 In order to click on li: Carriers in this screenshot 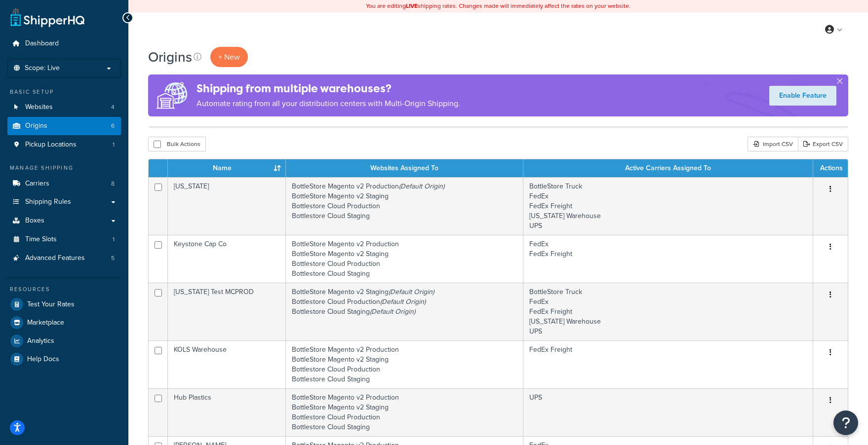, I will do `click(64, 184)`.